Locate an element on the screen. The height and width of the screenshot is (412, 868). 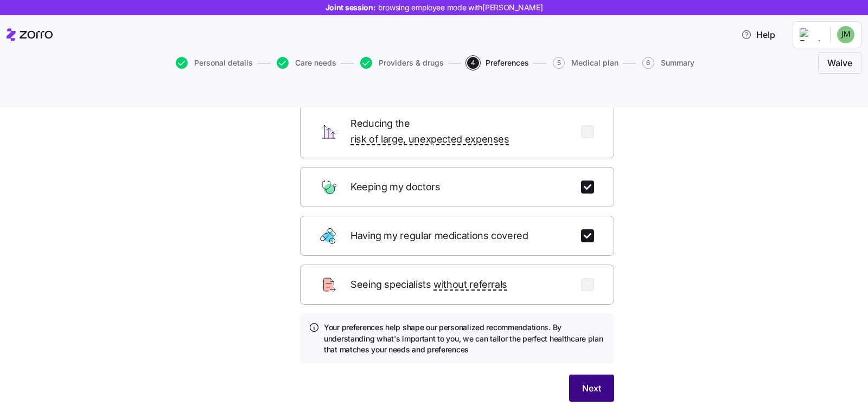
button: Personal details is located at coordinates (214, 63).